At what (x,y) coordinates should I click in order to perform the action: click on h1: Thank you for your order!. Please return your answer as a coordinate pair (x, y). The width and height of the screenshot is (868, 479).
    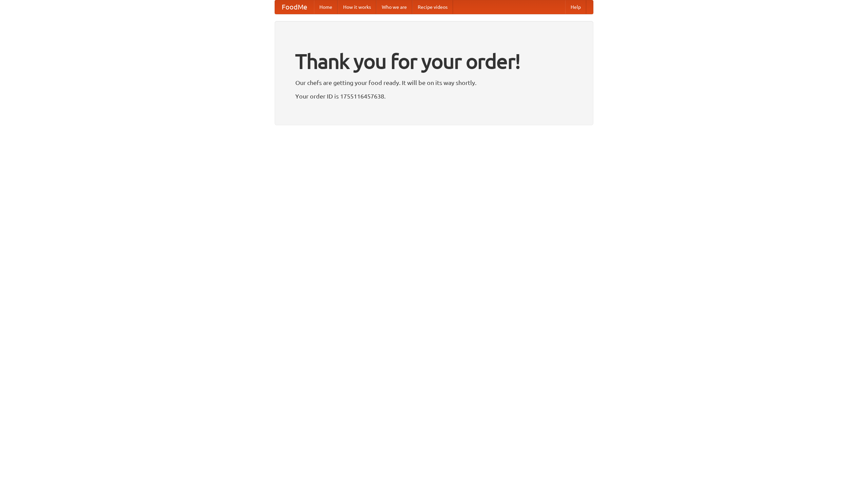
    Looking at the image, I should click on (434, 61).